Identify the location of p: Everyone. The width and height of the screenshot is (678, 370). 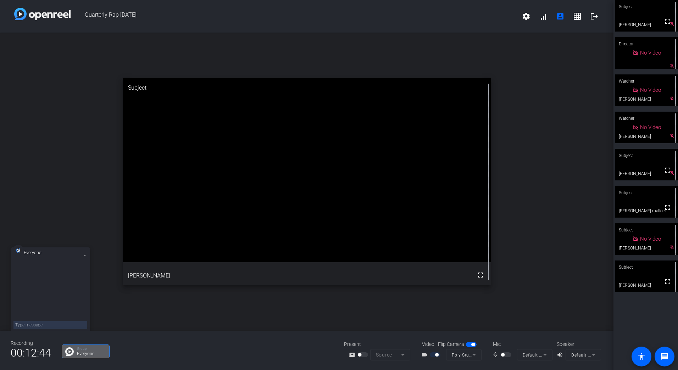
(91, 354).